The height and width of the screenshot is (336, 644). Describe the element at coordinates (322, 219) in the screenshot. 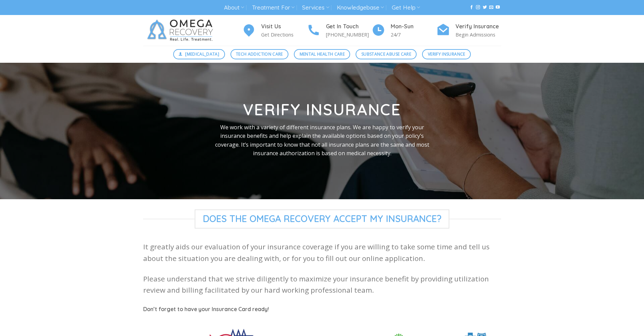

I see `span: Does The Omega Recovery Accept My Insurance?` at that location.